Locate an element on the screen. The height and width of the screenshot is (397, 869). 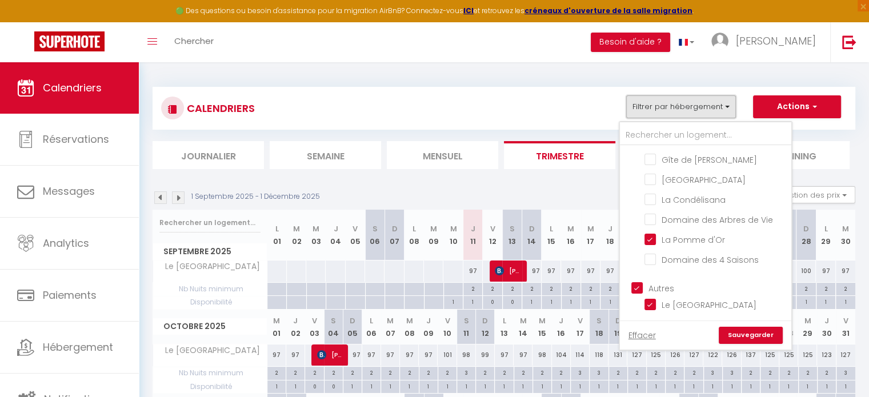
strong: créneaux d'ouverture de la salle migration is located at coordinates (608, 10).